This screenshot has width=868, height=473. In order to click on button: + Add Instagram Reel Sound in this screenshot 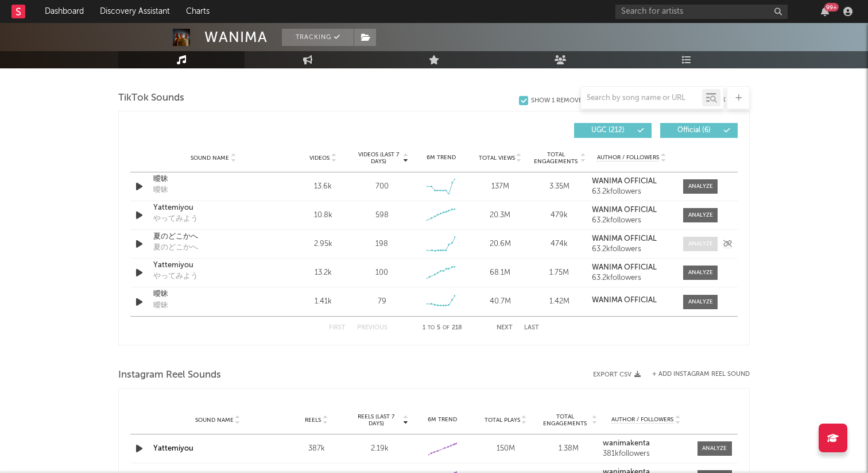, I will do `click(701, 374)`.